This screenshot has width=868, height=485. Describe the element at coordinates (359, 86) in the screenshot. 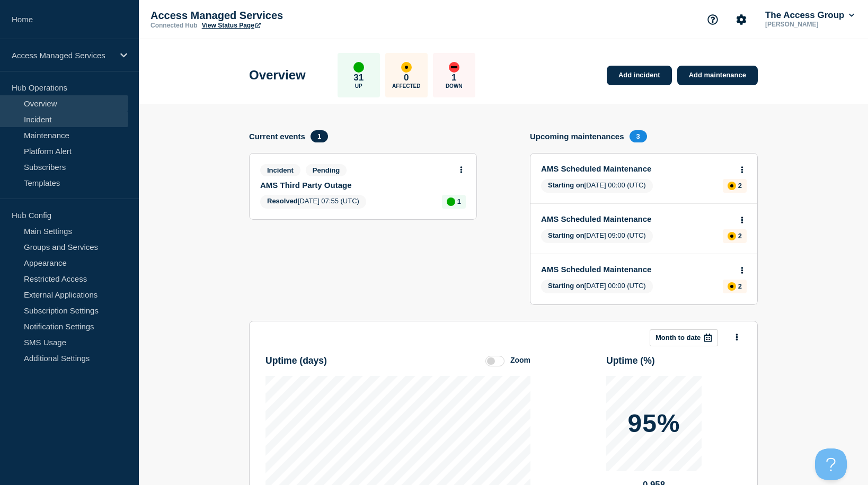

I see `p: Up` at that location.